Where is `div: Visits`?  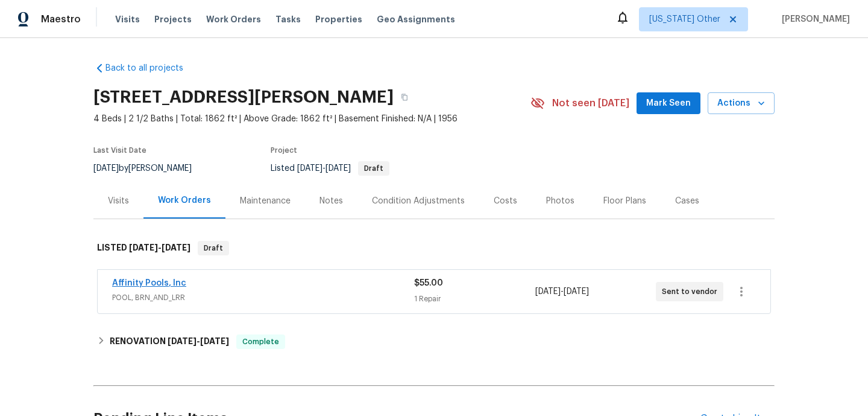
div: Visits is located at coordinates (118, 201).